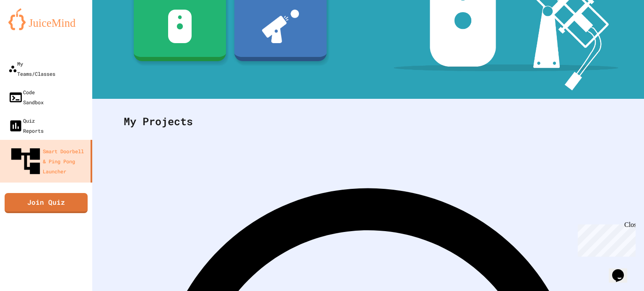 Image resolution: width=644 pixels, height=291 pixels. Describe the element at coordinates (26, 125) in the screenshot. I see `div: Quiz Reports` at that location.